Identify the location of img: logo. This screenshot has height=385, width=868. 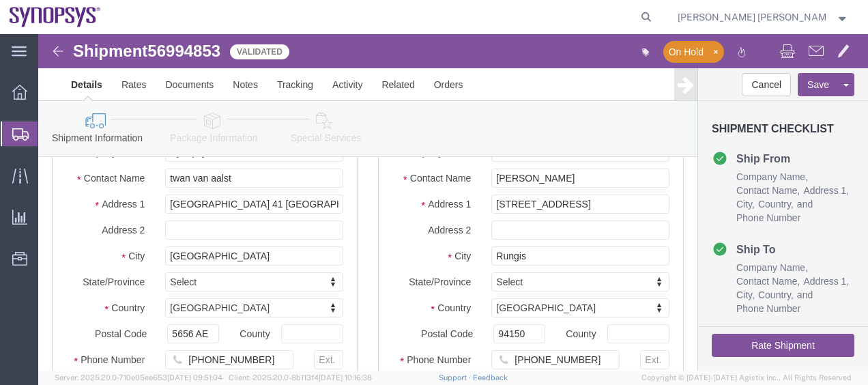
(55, 17).